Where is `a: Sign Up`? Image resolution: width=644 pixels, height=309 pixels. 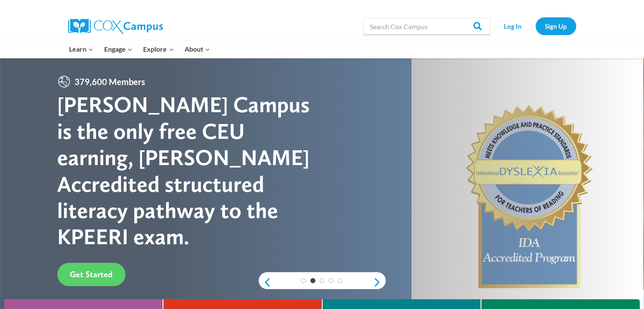 a: Sign Up is located at coordinates (556, 26).